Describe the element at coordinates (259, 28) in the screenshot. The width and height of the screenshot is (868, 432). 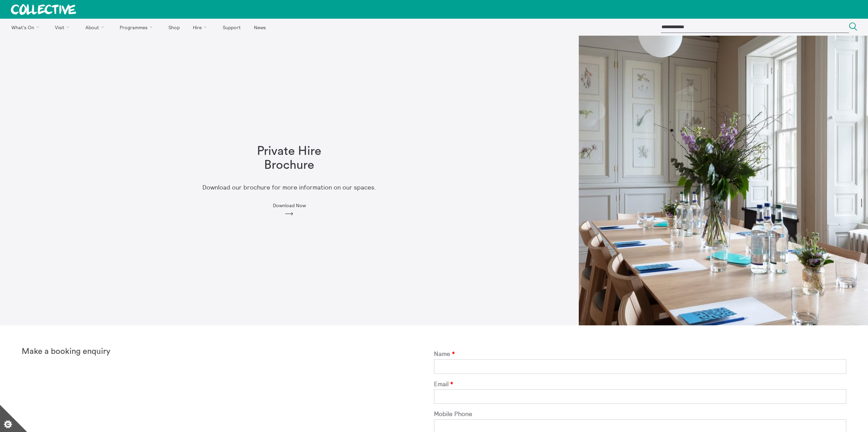
I see `a: News` at that location.